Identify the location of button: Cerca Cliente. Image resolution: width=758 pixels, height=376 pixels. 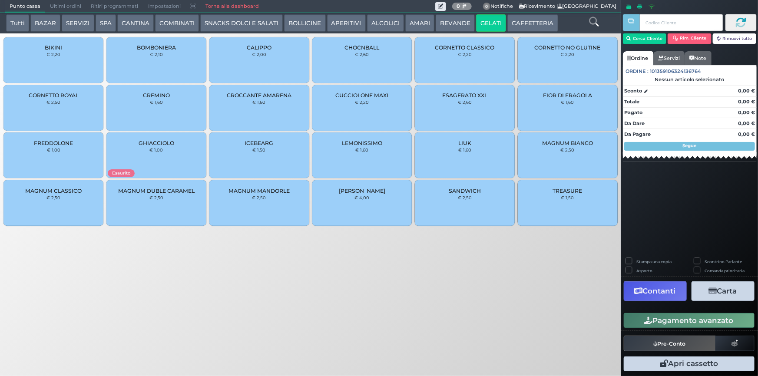
(645, 39).